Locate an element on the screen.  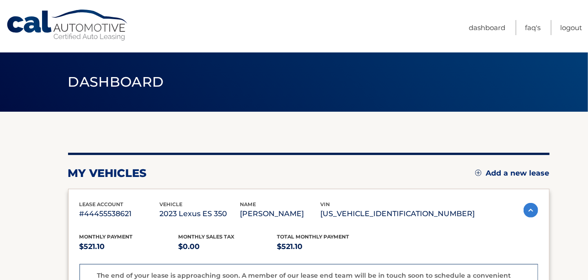
span: Monthly Payment is located at coordinates (106, 237).